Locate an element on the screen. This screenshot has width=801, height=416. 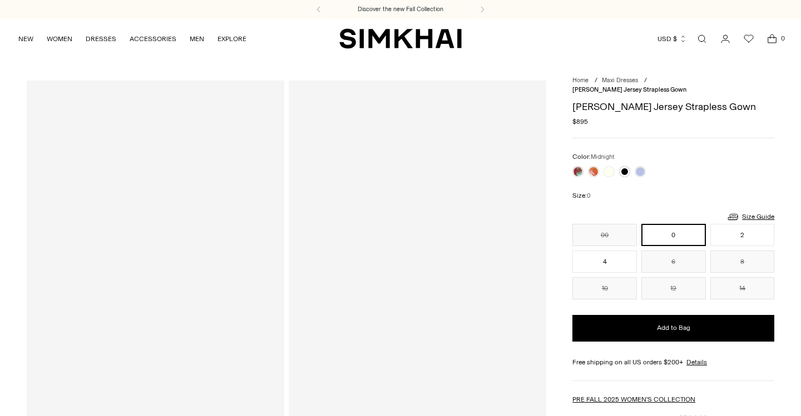
nav: breadcrumbs is located at coordinates (673, 85).